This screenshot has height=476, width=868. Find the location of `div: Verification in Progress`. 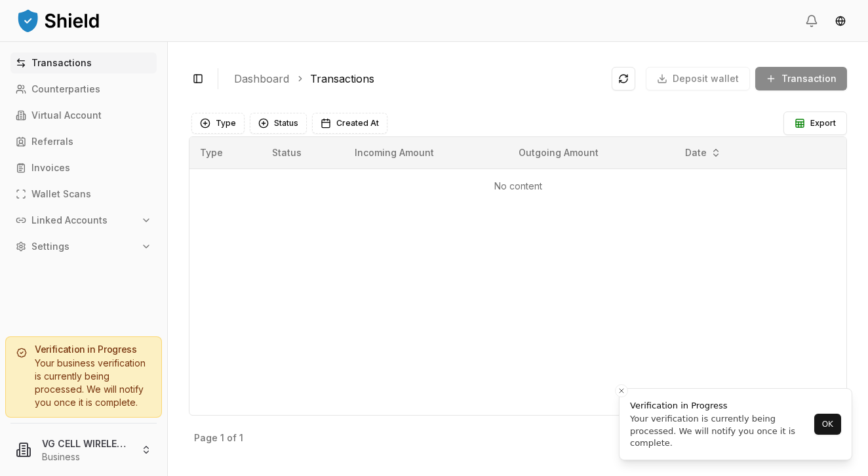

div: Verification in Progress is located at coordinates (720, 406).